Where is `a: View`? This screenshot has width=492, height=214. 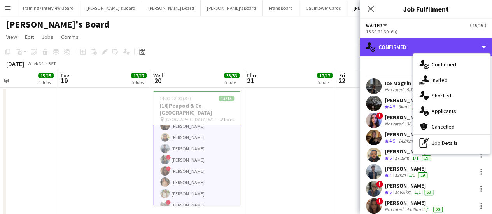
a: View is located at coordinates (12, 37).